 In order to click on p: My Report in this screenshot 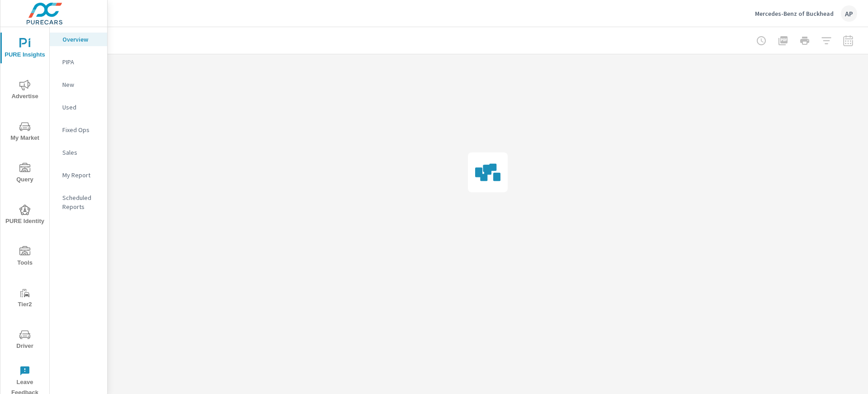, I will do `click(81, 175)`.